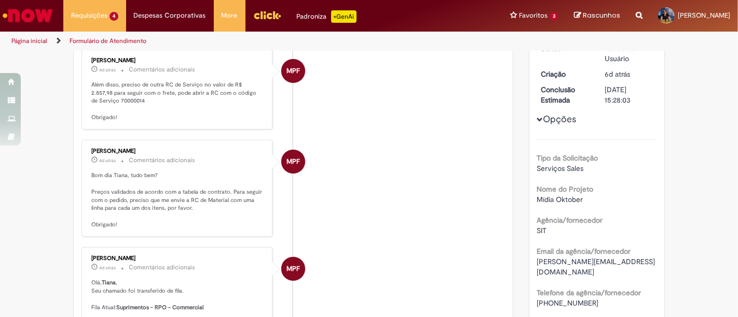 Image resolution: width=738 pixels, height=317 pixels. What do you see at coordinates (628, 74) in the screenshot?
I see `div: 24/09/2025 16:27:56` at bounding box center [628, 74].